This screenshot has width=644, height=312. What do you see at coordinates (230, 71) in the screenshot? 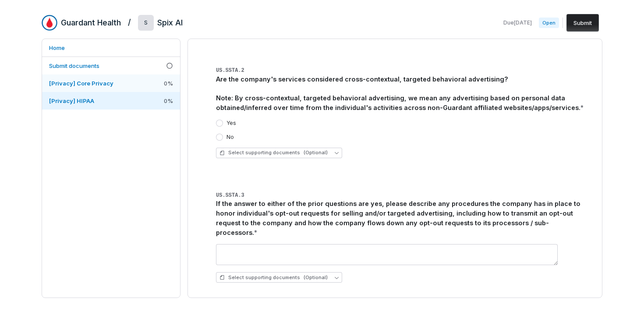
I see `span: US.SSTA.2` at bounding box center [230, 71].